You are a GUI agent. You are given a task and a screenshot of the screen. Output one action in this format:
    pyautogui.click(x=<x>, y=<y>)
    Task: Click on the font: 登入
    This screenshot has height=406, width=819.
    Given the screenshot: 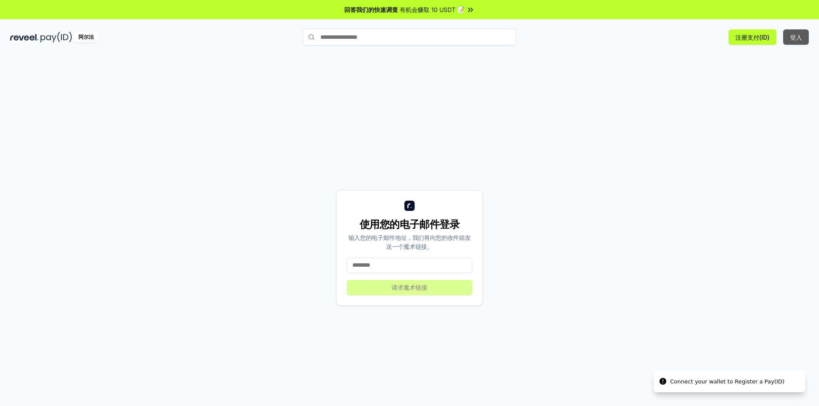 What is the action you would take?
    pyautogui.click(x=796, y=37)
    